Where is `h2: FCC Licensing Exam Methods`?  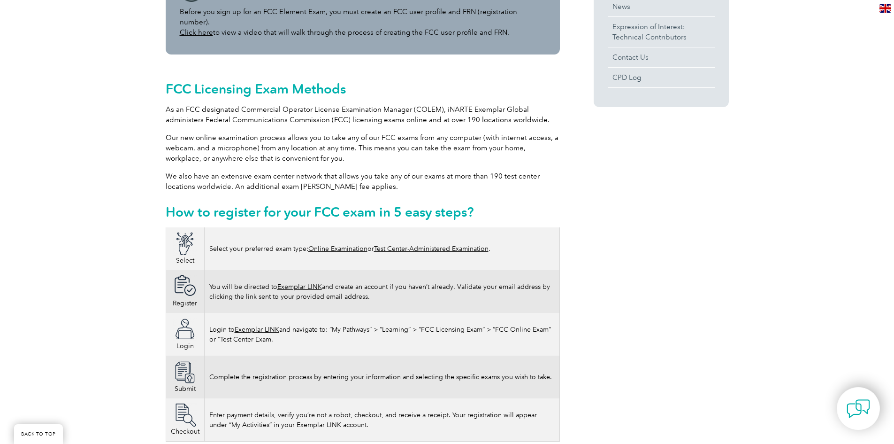
h2: FCC Licensing Exam Methods is located at coordinates (363, 89).